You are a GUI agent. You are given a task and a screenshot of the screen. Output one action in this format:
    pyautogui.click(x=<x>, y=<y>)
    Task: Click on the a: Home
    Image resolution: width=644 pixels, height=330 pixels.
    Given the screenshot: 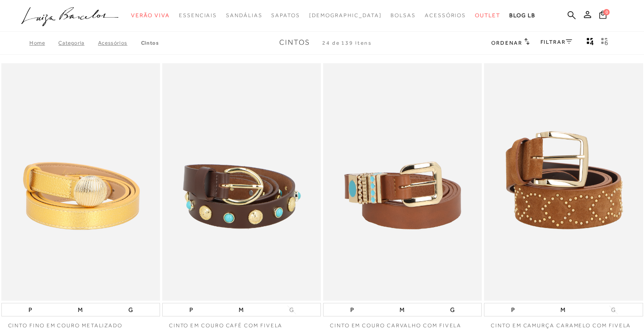 What is the action you would take?
    pyautogui.click(x=44, y=43)
    